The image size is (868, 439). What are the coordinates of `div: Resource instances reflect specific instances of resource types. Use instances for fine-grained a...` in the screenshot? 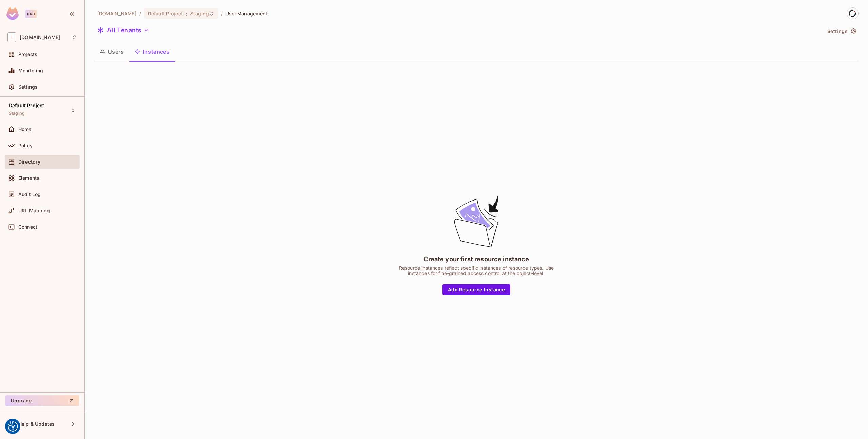 It's located at (477, 271).